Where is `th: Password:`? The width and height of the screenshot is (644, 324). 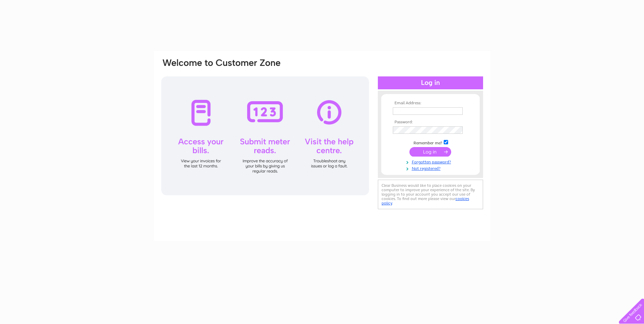
th: Password: is located at coordinates (431, 122).